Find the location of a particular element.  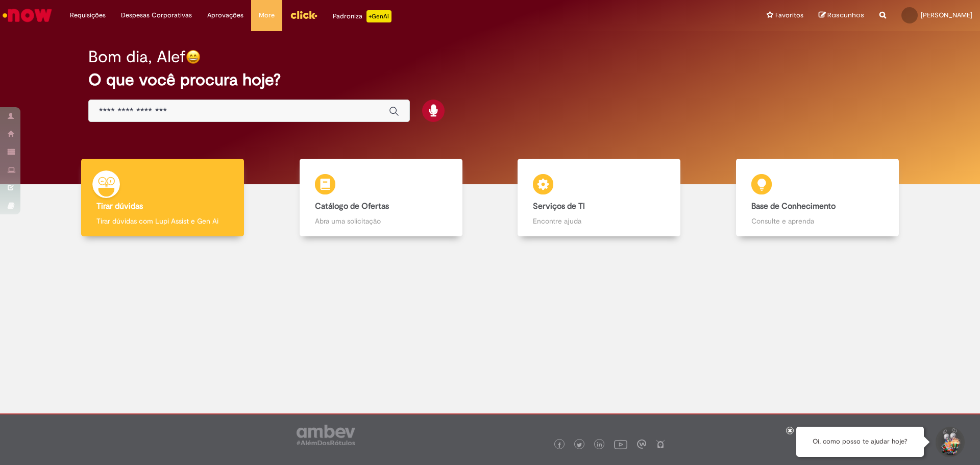

img: logo_footer_ambev_rotulo_gray.png is located at coordinates (326, 435).